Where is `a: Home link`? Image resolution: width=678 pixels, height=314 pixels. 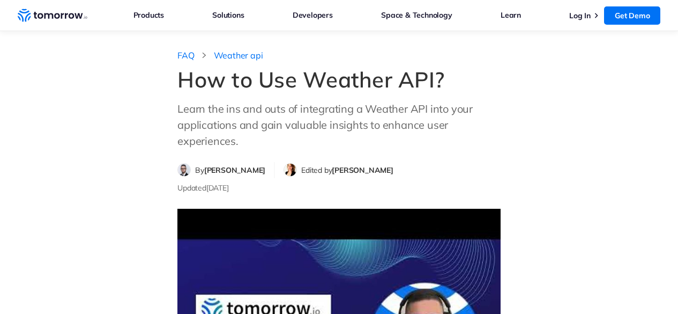
a: Home link is located at coordinates (53, 16).